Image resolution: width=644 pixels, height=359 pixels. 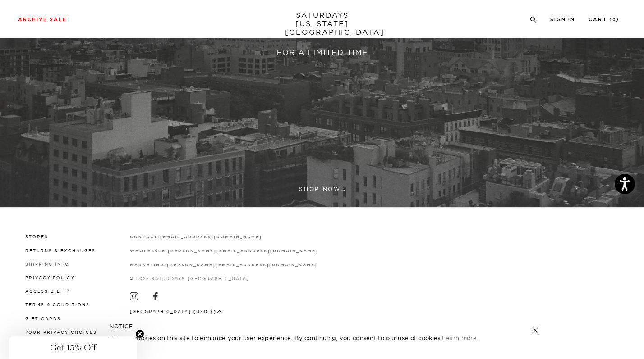 I want to click on p: We use cookies on this site to enhance your user experience. By continuing, you consent to our us..., so click(x=306, y=338).